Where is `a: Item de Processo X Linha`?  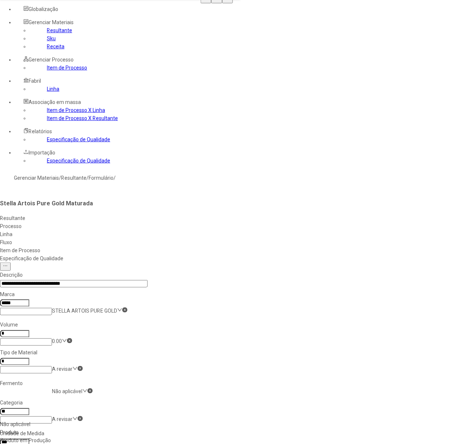
a: Item de Processo X Linha is located at coordinates (76, 110).